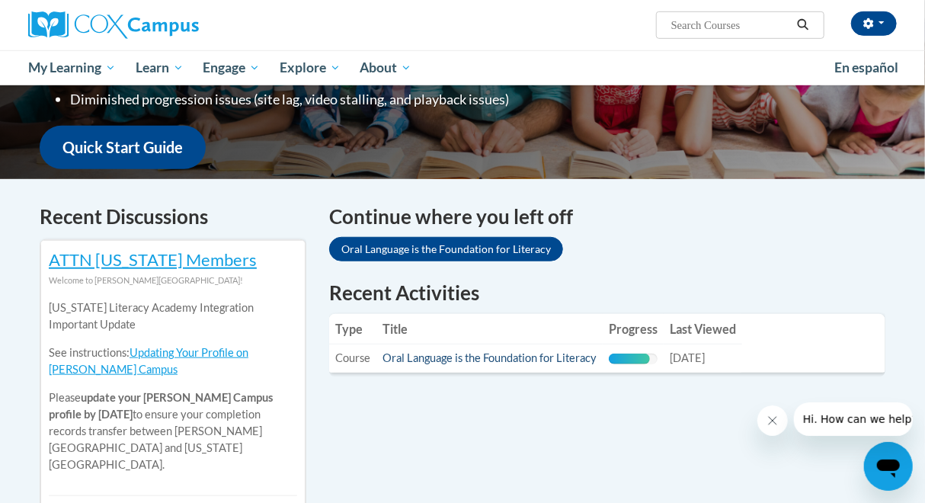  Describe the element at coordinates (114, 25) in the screenshot. I see `img: Cox Campus` at that location.